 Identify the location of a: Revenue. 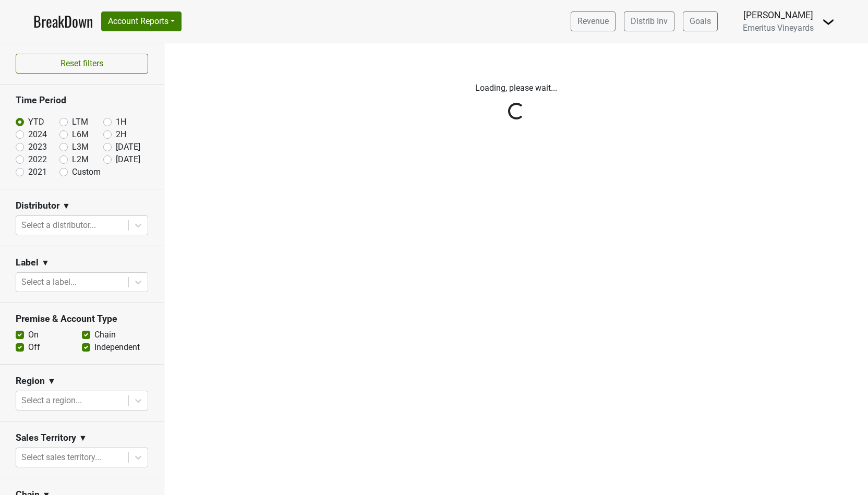
(593, 21).